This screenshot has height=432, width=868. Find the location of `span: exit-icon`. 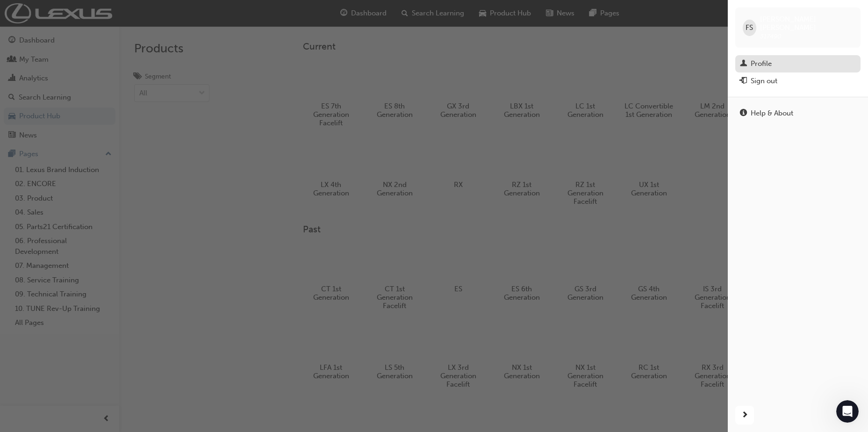

span: exit-icon is located at coordinates (743, 81).